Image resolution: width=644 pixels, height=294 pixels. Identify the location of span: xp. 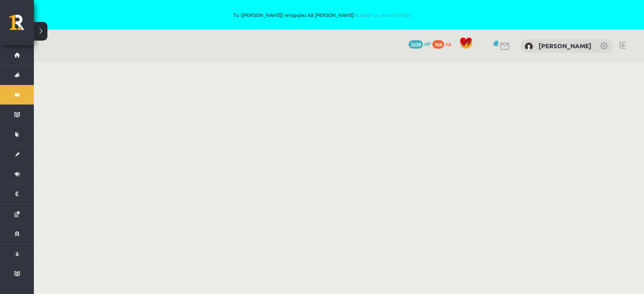
(448, 43).